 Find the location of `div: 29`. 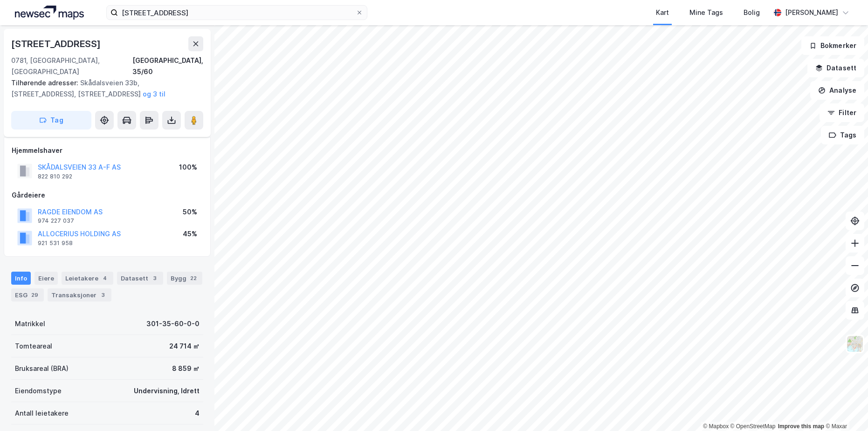

div: 29 is located at coordinates (34, 295).